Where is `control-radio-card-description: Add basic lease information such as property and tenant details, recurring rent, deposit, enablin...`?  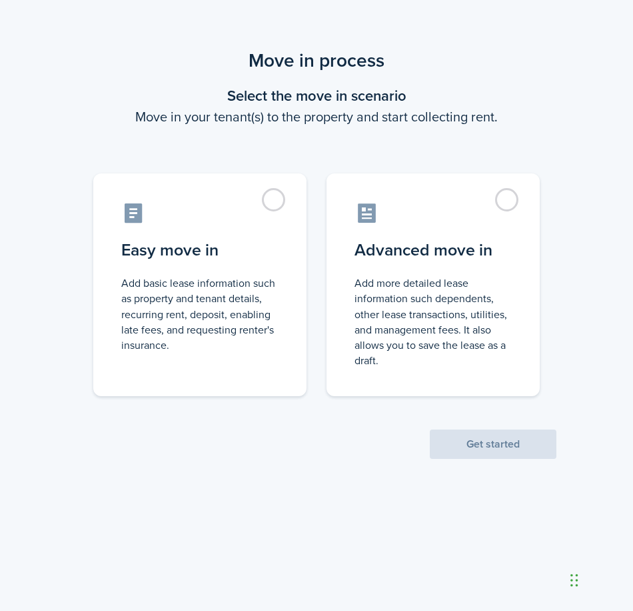 control-radio-card-description: Add basic lease information such as property and tenant details, recurring rent, deposit, enablin... is located at coordinates (200, 314).